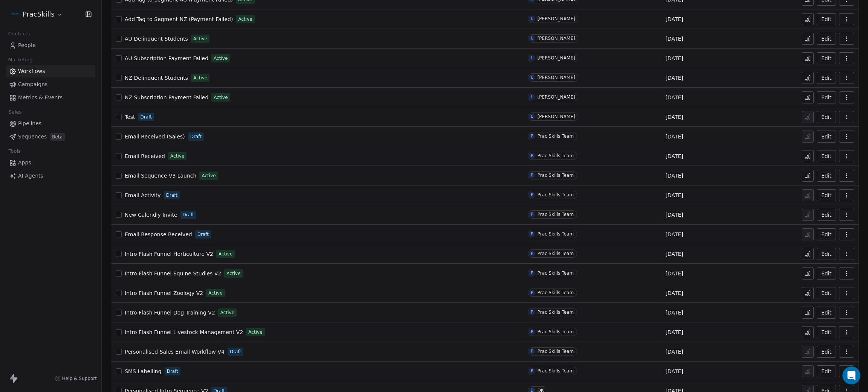 The image size is (868, 392). I want to click on span: AI Agents, so click(31, 176).